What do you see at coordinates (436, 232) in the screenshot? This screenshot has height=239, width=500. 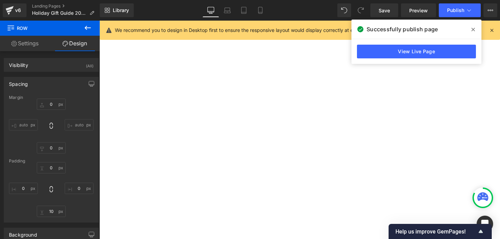 I see `span: Help us improve GemPages!` at bounding box center [436, 232].